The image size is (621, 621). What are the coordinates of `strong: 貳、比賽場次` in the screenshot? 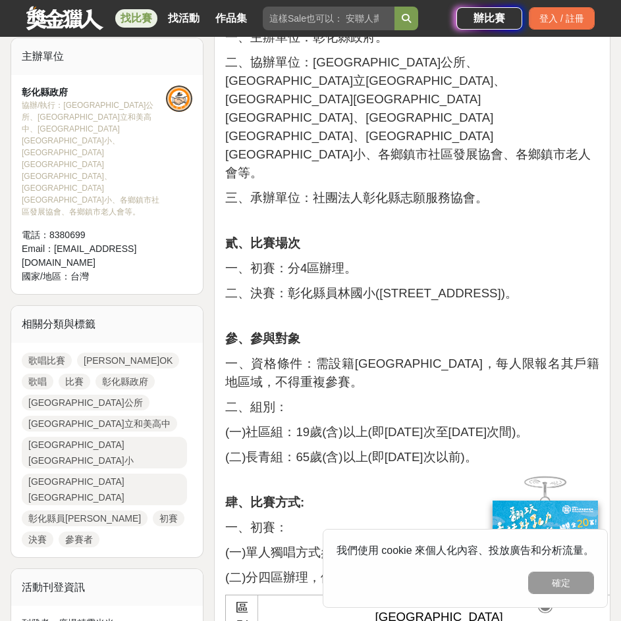 It's located at (263, 243).